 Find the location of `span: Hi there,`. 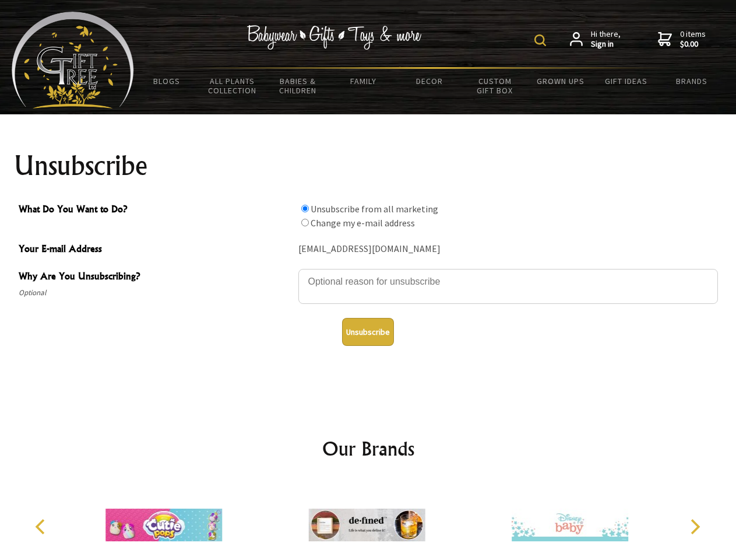

span: Hi there, is located at coordinates (605, 39).